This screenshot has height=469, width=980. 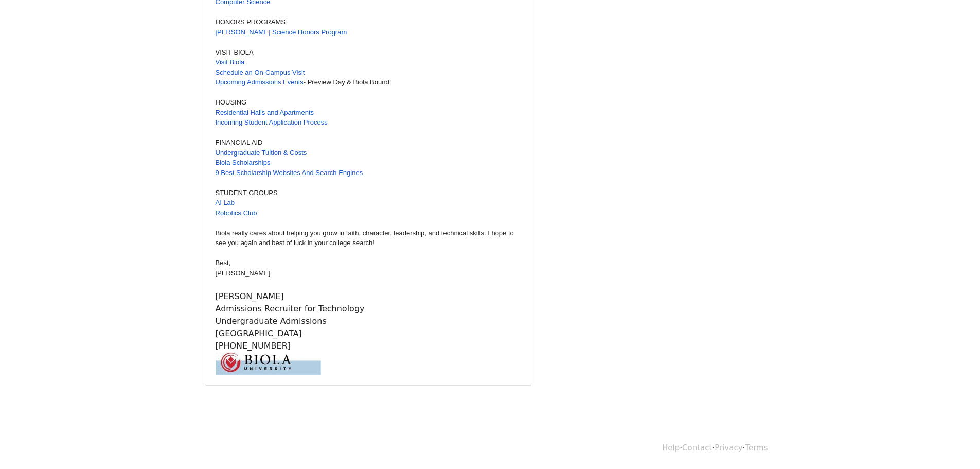 I want to click on a: Contact, so click(x=697, y=448).